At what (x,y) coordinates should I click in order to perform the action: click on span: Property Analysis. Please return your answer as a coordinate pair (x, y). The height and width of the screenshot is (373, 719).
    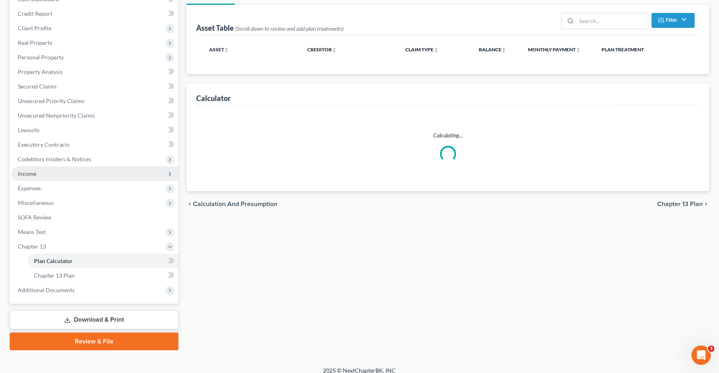
    Looking at the image, I should click on (40, 71).